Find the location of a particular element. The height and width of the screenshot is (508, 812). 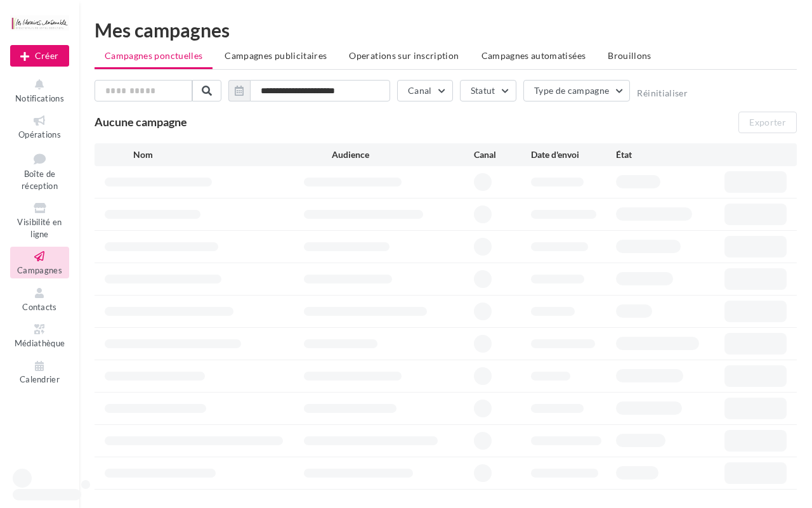

a: Campagnes is located at coordinates (39, 262).